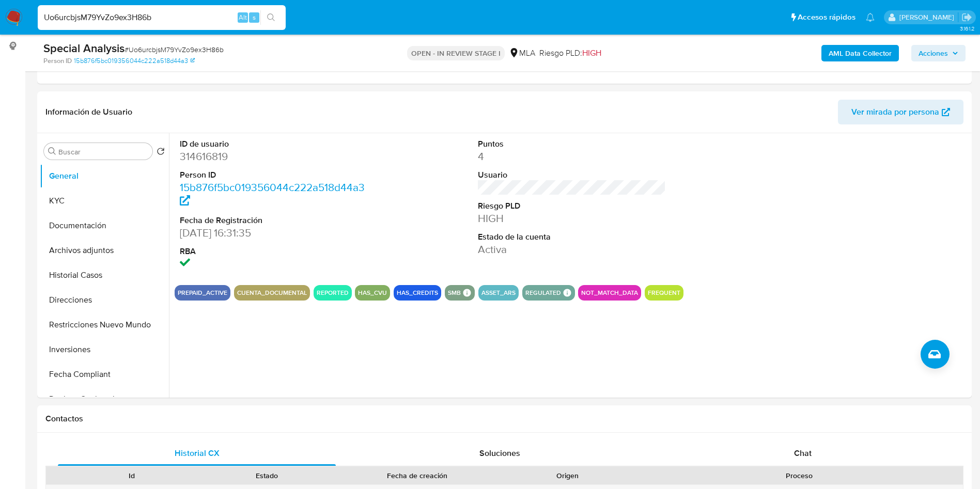 This screenshot has height=489, width=980. Describe the element at coordinates (103, 152) in the screenshot. I see `input: Buscar` at that location.